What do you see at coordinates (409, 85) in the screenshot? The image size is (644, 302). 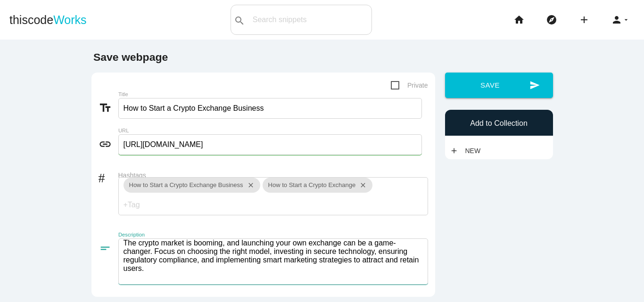 I see `span: Private` at bounding box center [409, 85].